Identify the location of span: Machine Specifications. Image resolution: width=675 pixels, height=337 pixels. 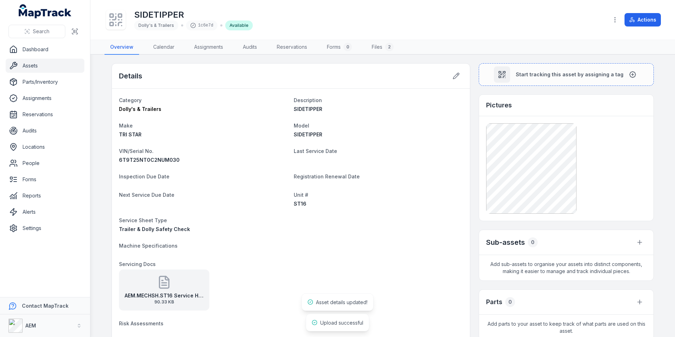
(148, 245).